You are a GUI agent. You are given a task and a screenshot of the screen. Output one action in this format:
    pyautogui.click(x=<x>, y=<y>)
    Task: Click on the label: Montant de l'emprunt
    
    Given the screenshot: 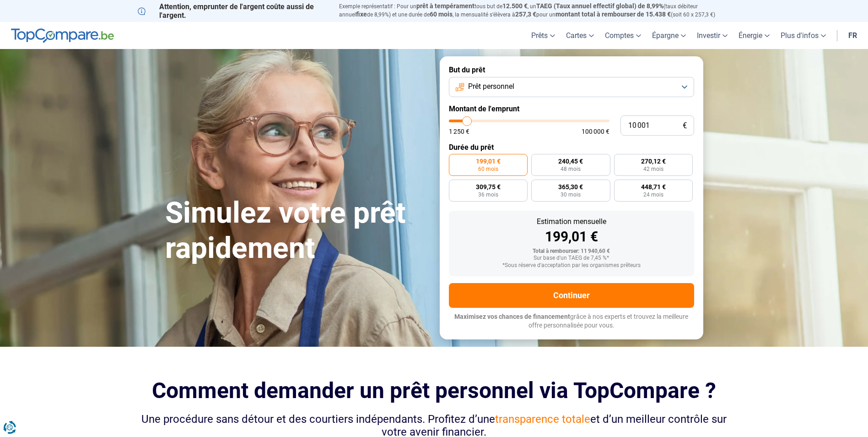 What is the action you would take?
    pyautogui.click(x=571, y=109)
    